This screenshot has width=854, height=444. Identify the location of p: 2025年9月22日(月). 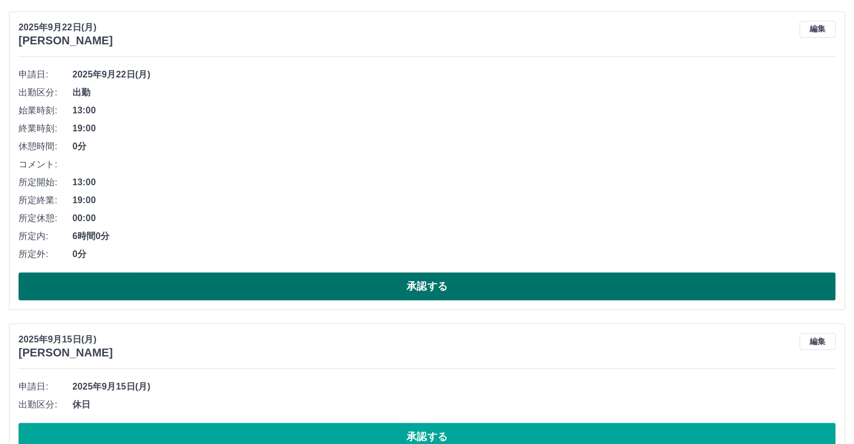
(66, 28).